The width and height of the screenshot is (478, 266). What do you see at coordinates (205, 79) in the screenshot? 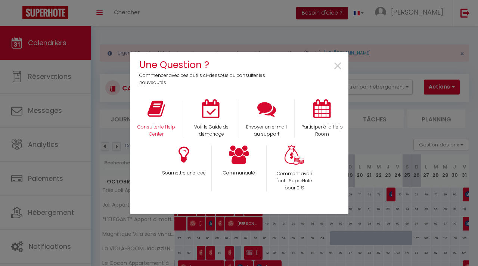
I see `p: Commencer avec ces outils ci-dessous ou consulter les nouveautés.` at bounding box center [205, 79].